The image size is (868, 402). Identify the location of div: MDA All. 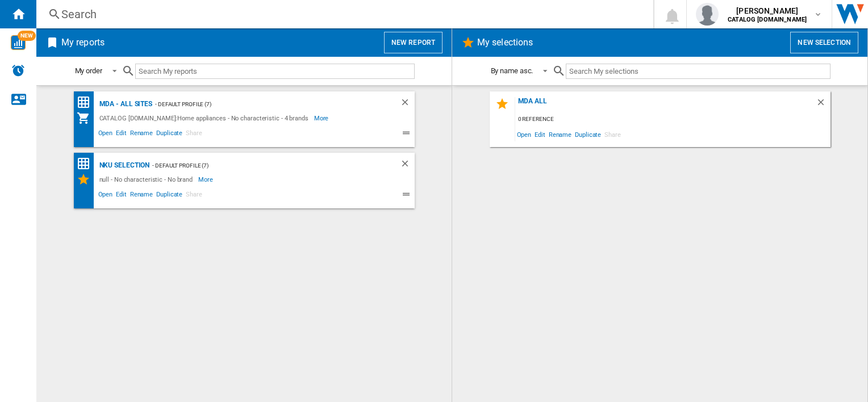
(665, 105).